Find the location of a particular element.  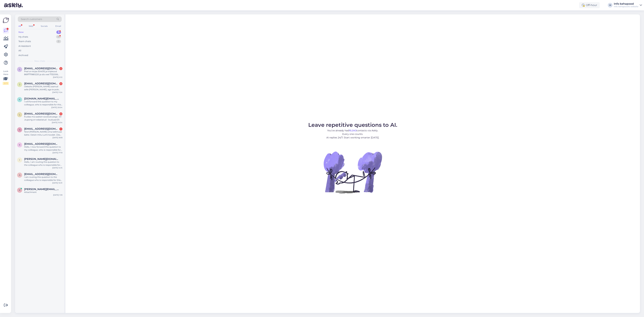

div: 2 is located at coordinates (61, 69).